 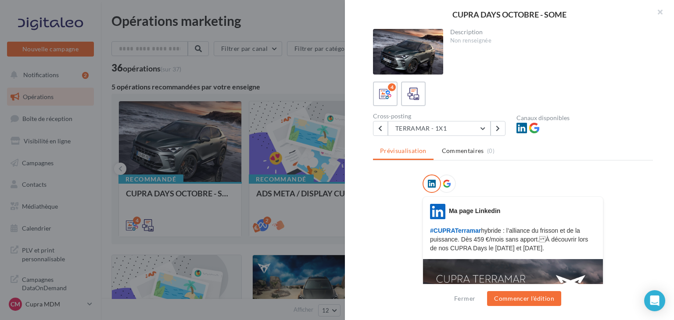 What do you see at coordinates (455, 231) in the screenshot?
I see `span: #CUPRATerramar` at bounding box center [455, 231].